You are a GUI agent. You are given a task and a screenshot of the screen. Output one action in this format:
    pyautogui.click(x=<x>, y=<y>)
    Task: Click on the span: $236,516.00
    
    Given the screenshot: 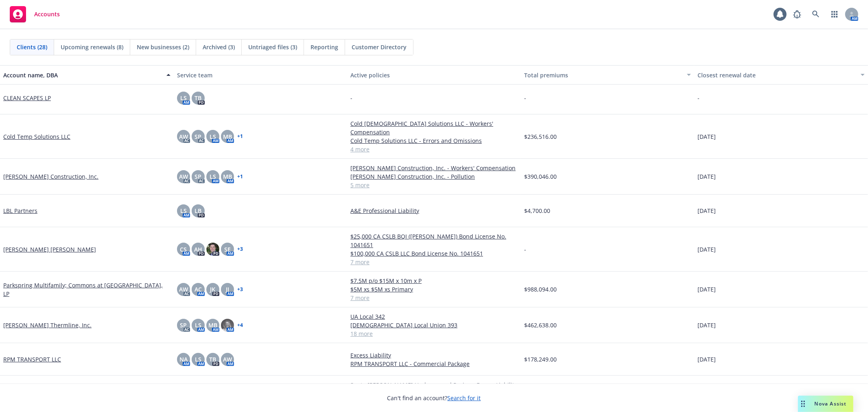 What is the action you would take?
    pyautogui.click(x=541, y=137)
    